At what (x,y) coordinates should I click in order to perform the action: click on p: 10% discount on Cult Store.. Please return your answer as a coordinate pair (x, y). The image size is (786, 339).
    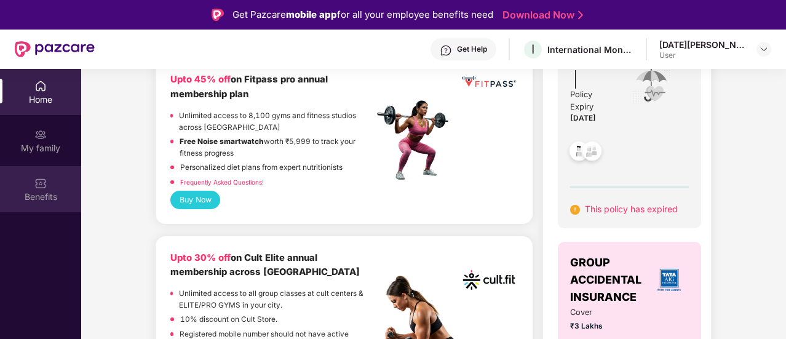
    Looking at the image, I should click on (229, 319).